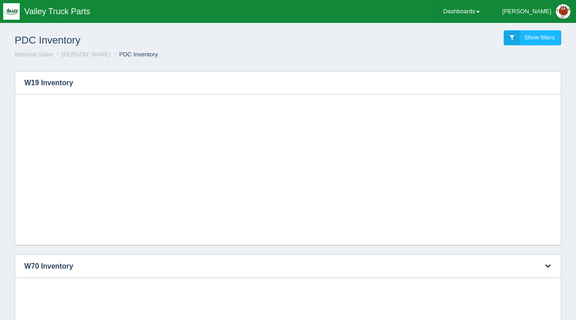  Describe the element at coordinates (11, 11) in the screenshot. I see `img: q1blfpkbivjhsugxdrfq.png` at that location.